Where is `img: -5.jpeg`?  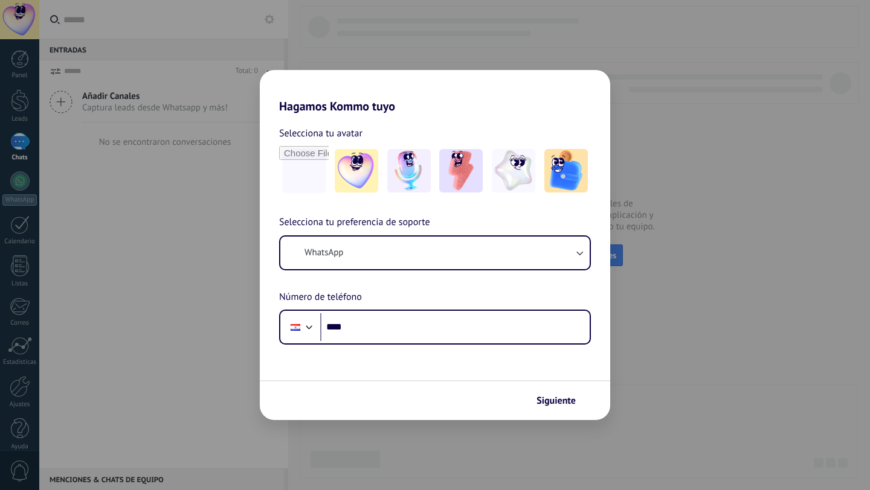
img: -5.jpeg is located at coordinates (566, 171).